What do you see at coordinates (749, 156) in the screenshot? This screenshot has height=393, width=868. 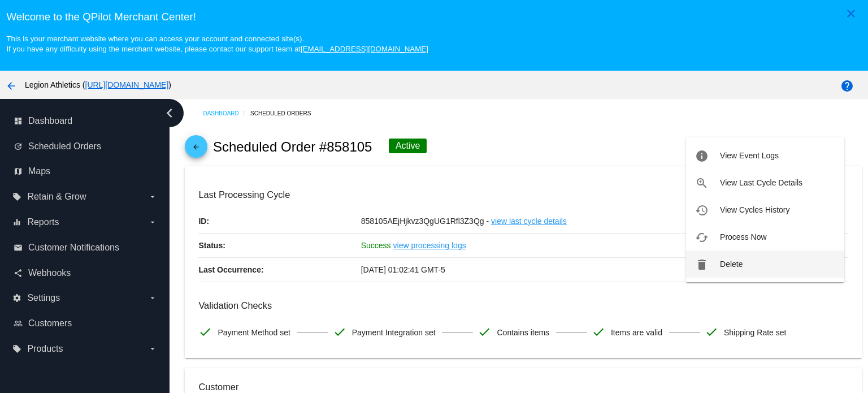 I see `span: View Event Logs` at bounding box center [749, 156].